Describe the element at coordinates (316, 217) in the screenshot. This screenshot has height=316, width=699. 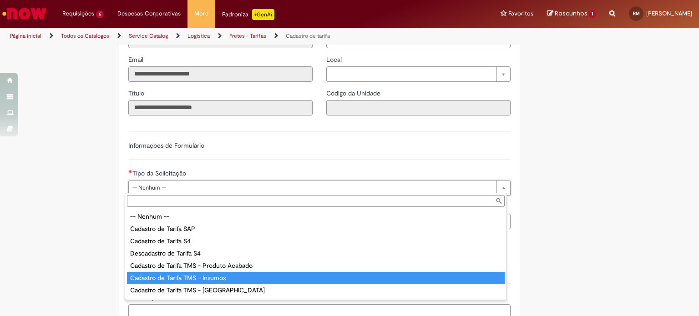
I see `div: -- Nenhum --` at that location.